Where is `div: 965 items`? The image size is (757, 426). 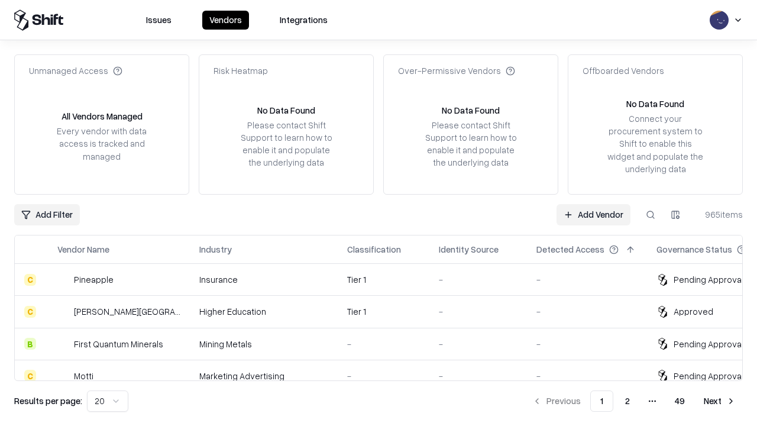
div: 965 items is located at coordinates (719, 214).